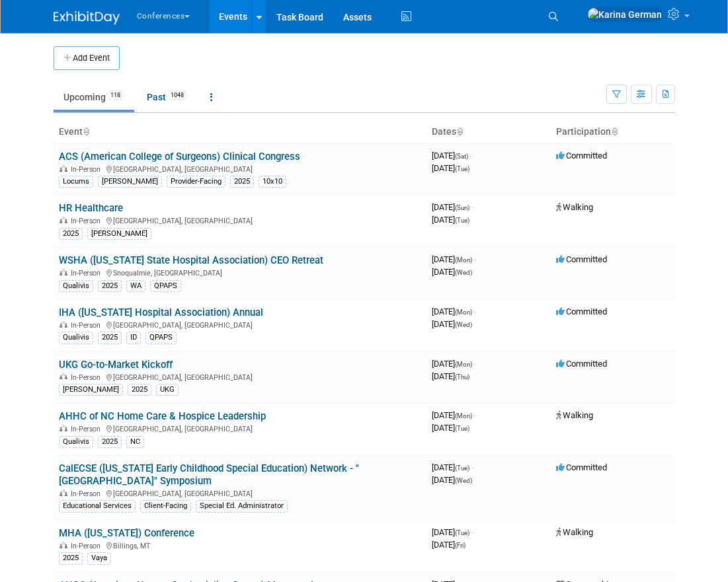  I want to click on span: (Thu), so click(462, 377).